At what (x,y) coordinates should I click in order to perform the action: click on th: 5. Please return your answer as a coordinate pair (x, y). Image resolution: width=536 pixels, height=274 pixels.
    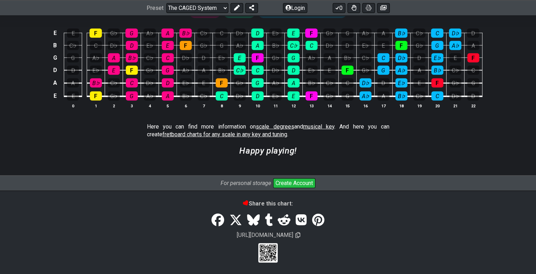
    Looking at the image, I should click on (167, 105).